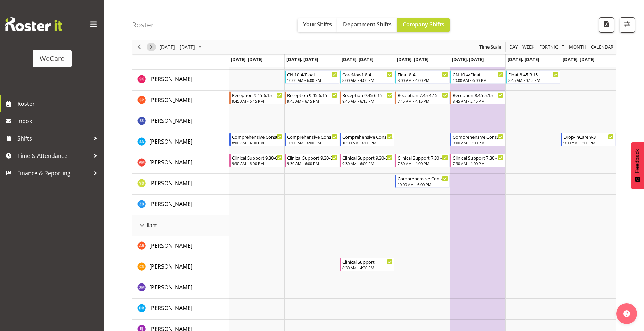 The image size is (644, 331). Describe the element at coordinates (422, 160) in the screenshot. I see `div: Viktoriia Molchanova"s event - Clinical Support 7.30 - 4 Begin From Thursday, October 23, 2025 at...` at that location.